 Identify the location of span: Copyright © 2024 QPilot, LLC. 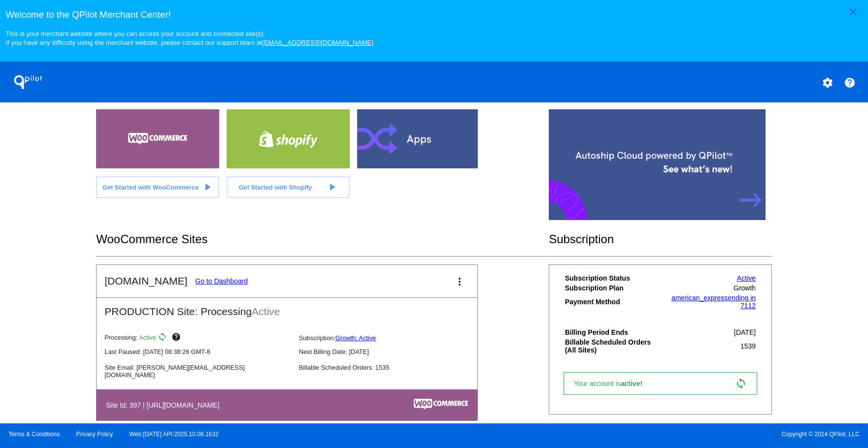
(651, 434).